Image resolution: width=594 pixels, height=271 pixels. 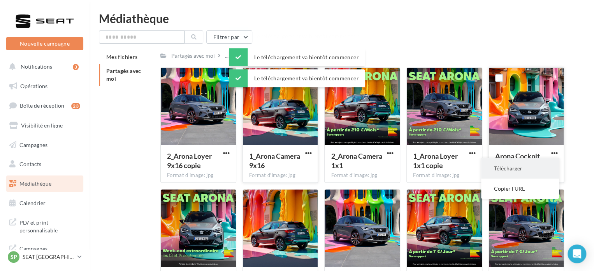 What do you see at coordinates (36, 66) in the screenshot?
I see `span: Notifications` at bounding box center [36, 66].